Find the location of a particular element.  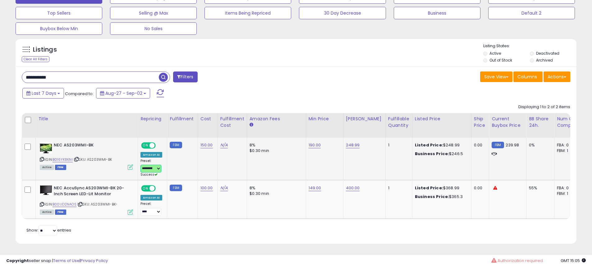

button: Items Being Repriced is located at coordinates (247, 13).